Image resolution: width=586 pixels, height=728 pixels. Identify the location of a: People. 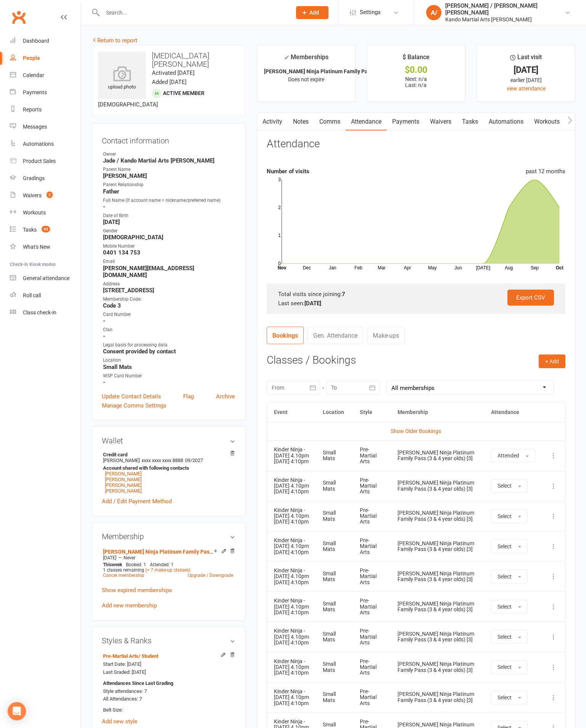
(45, 58).